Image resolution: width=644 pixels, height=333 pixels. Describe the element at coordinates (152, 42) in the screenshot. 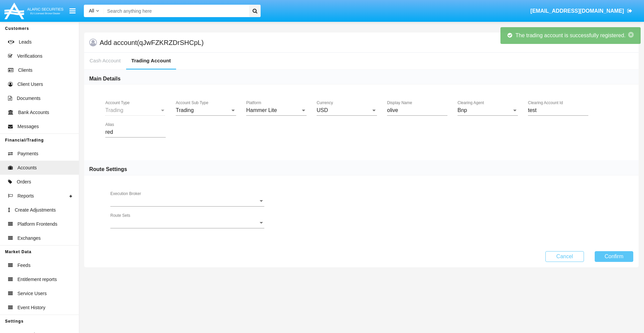

I see `h5: Add account (qJwFZKRZDrSHCpL)` at that location.